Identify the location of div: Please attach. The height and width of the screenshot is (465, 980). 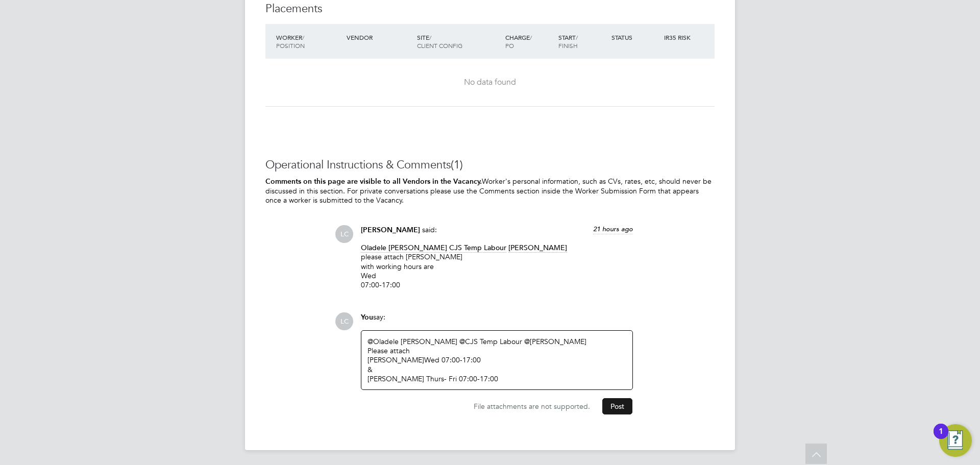
(496, 351).